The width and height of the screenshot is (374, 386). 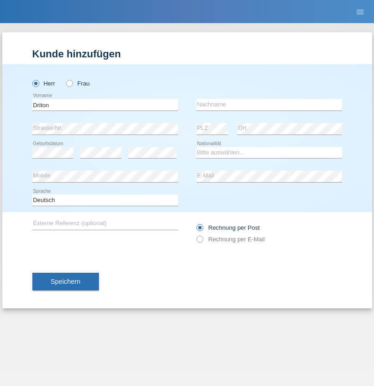 What do you see at coordinates (66, 282) in the screenshot?
I see `span: Speichern` at bounding box center [66, 282].